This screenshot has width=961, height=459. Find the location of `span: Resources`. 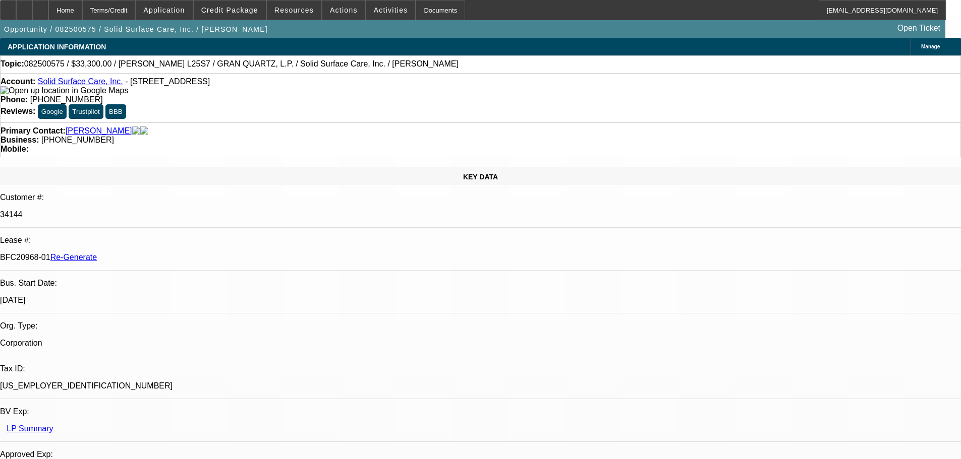

span: Resources is located at coordinates (294, 10).